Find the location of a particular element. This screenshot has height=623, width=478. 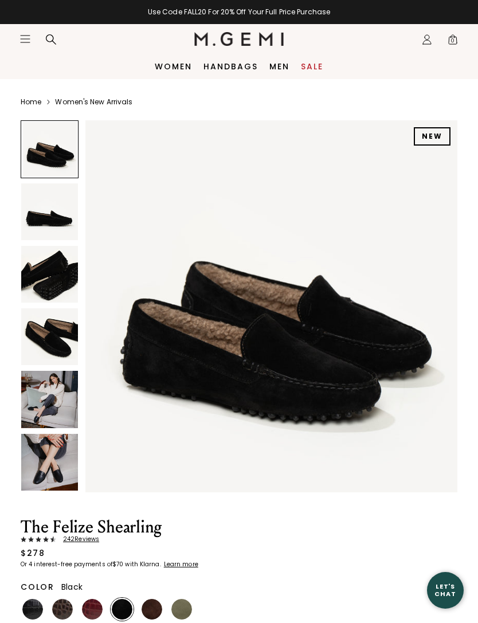

img: Chocolate is located at coordinates (152, 609).